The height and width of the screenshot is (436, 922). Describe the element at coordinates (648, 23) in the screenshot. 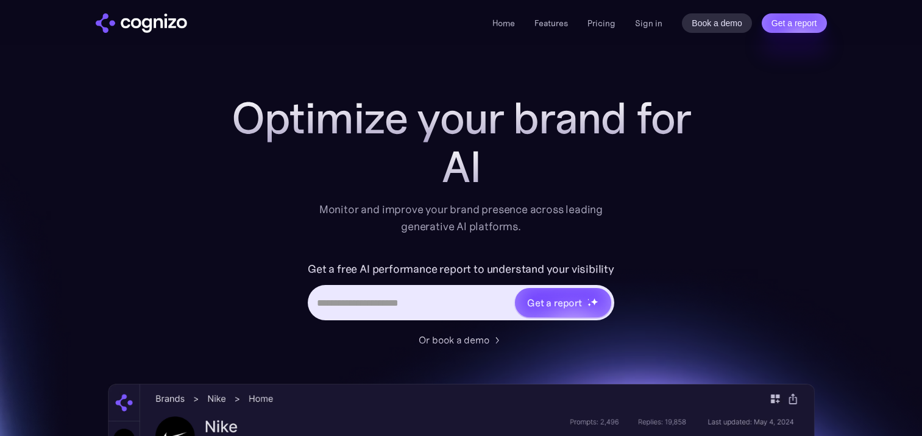

I see `a: Sign in` at that location.